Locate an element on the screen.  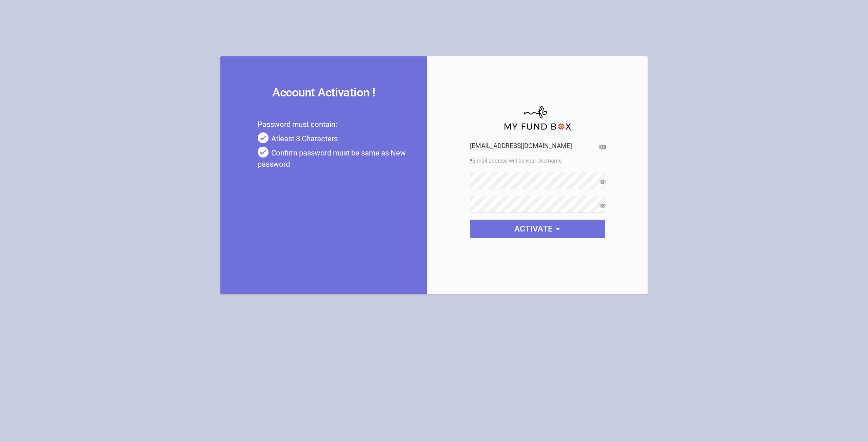
h2: Account Activation ! is located at coordinates (324, 93).